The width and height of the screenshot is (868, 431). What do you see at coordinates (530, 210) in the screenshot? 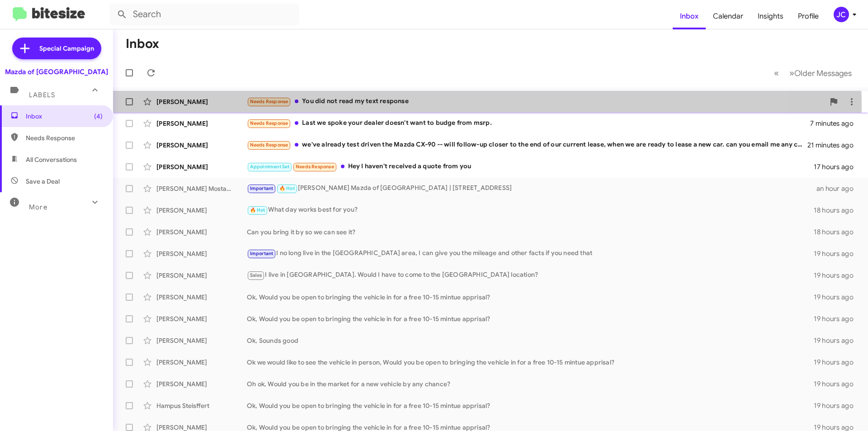
I see `div: What day works best for you?` at bounding box center [530, 210].